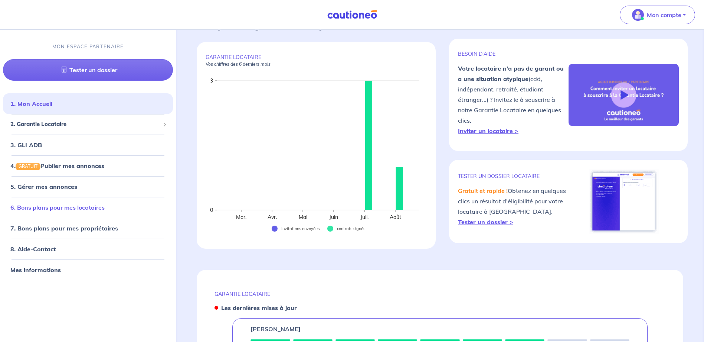  Describe the element at coordinates (26, 145) in the screenshot. I see `a: 3. GLI ADB` at that location.